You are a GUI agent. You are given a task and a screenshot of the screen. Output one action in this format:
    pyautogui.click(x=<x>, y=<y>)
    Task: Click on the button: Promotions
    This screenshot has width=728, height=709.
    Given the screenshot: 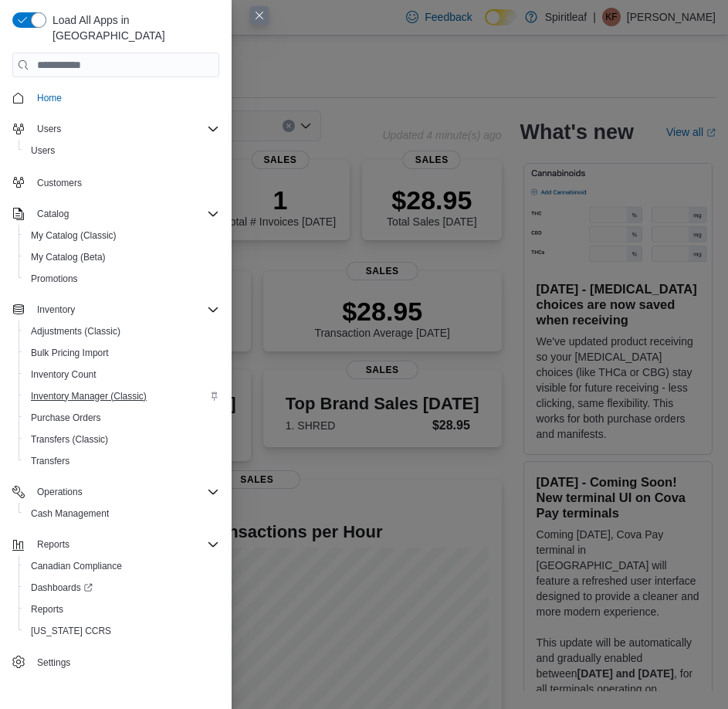 What is the action you would take?
    pyautogui.click(x=122, y=279)
    